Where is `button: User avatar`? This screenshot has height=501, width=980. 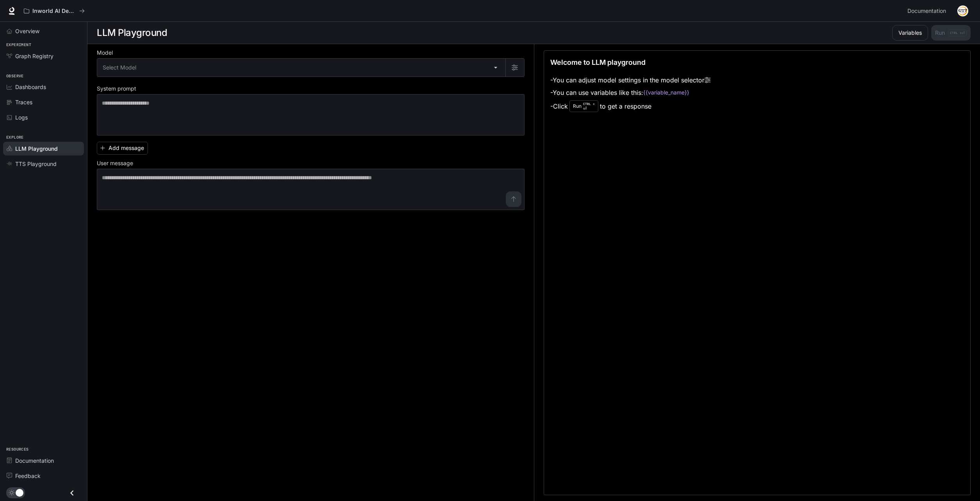 button: User avatar is located at coordinates (963, 11).